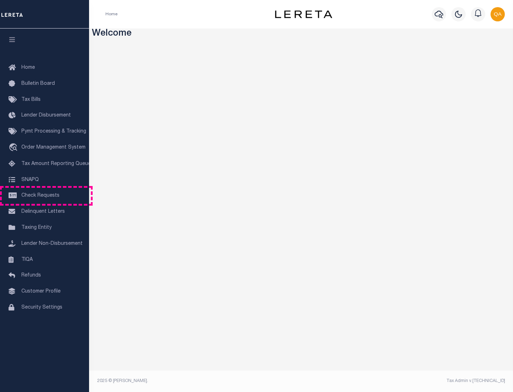 This screenshot has height=392, width=513. What do you see at coordinates (38, 84) in the screenshot?
I see `span: Bulletin Board` at bounding box center [38, 84].